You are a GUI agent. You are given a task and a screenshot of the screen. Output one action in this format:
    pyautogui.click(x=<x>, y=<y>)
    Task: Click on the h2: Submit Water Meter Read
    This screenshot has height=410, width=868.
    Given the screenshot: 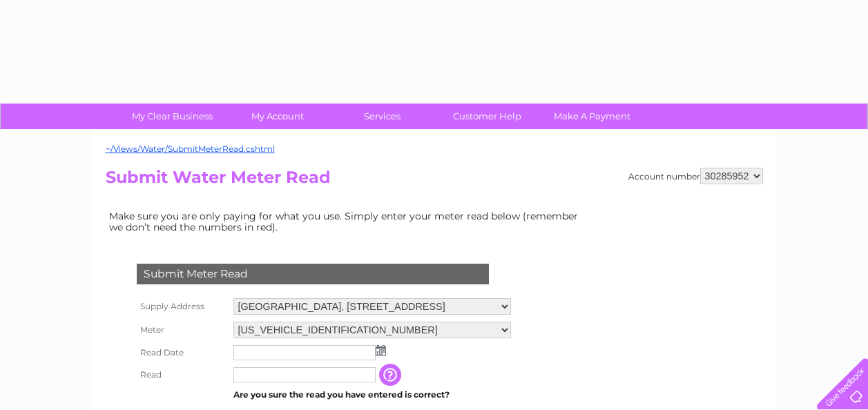 What is the action you would take?
    pyautogui.click(x=434, y=181)
    